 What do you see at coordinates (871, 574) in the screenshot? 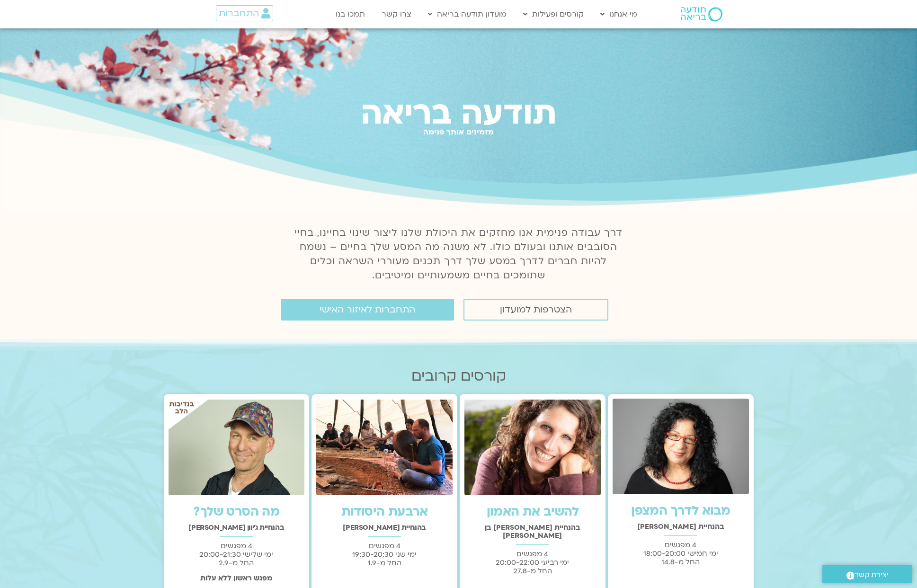
I see `span: יצירת קשר` at bounding box center [871, 574].